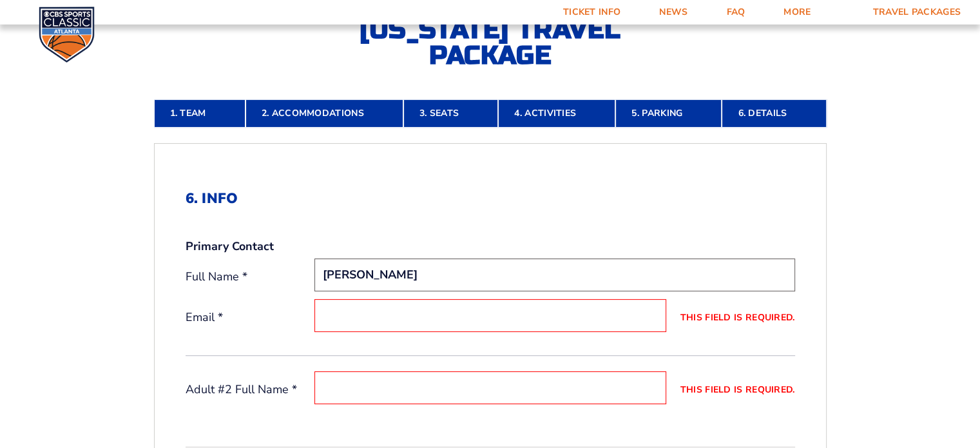 This screenshot has width=980, height=448. Describe the element at coordinates (250, 276) in the screenshot. I see `label: Full Name *` at that location.